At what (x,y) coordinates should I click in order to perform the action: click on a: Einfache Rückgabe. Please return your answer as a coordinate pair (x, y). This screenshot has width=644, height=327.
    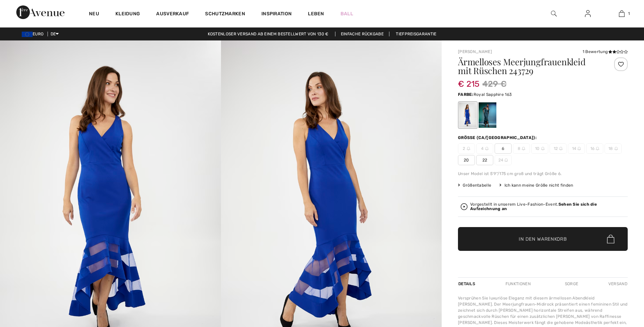
    Looking at the image, I should click on (362, 34).